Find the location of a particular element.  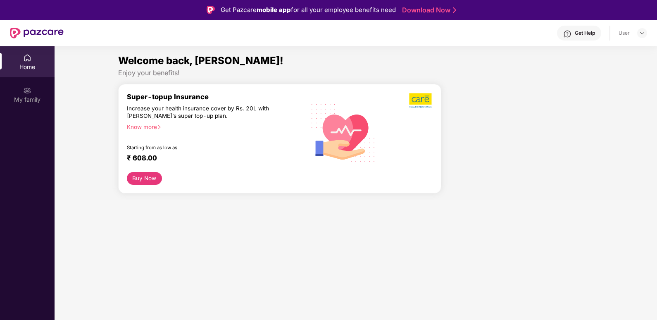

a: Download Now is located at coordinates (427, 10).